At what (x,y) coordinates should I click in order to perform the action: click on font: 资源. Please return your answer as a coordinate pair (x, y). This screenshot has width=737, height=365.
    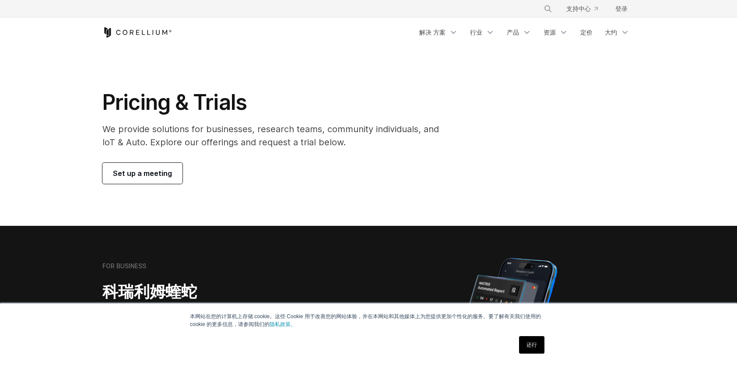
    Looking at the image, I should click on (550, 32).